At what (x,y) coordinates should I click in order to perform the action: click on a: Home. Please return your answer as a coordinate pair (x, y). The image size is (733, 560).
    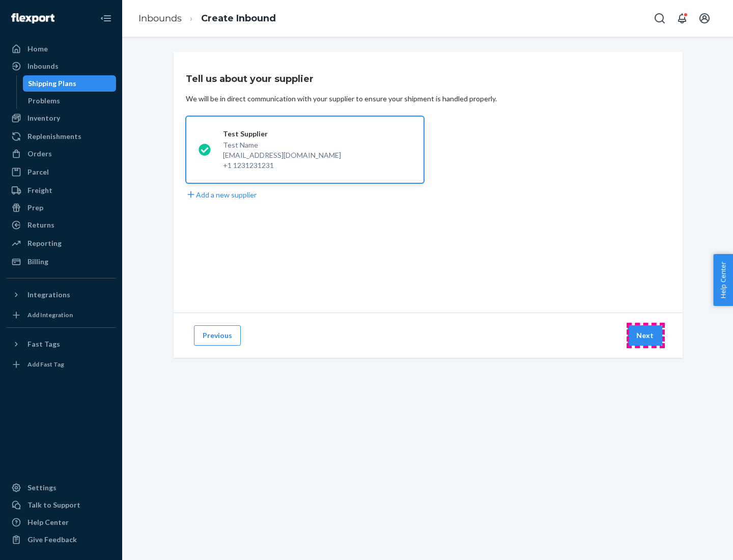
    Looking at the image, I should click on (61, 49).